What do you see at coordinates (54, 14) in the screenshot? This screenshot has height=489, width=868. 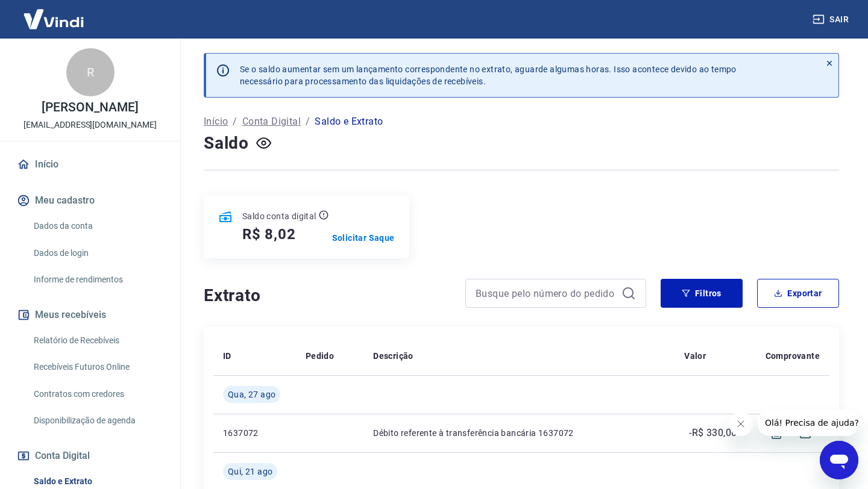 I see `span: Olá! Precisa de ajuda?` at bounding box center [54, 14].